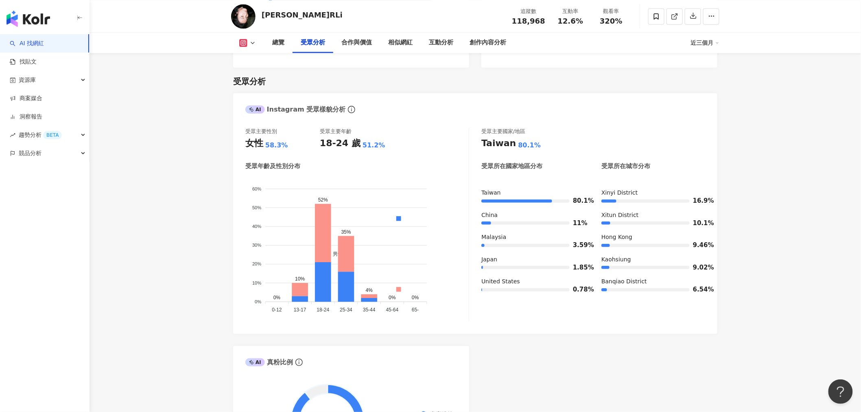 The height and width of the screenshot is (412, 861). What do you see at coordinates (374, 145) in the screenshot?
I see `div: 51.2%` at bounding box center [374, 145].